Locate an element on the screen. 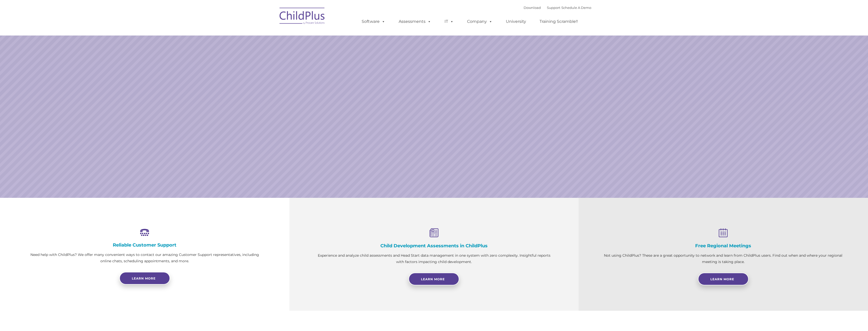 The image size is (868, 331). a: IT is located at coordinates (449, 22).